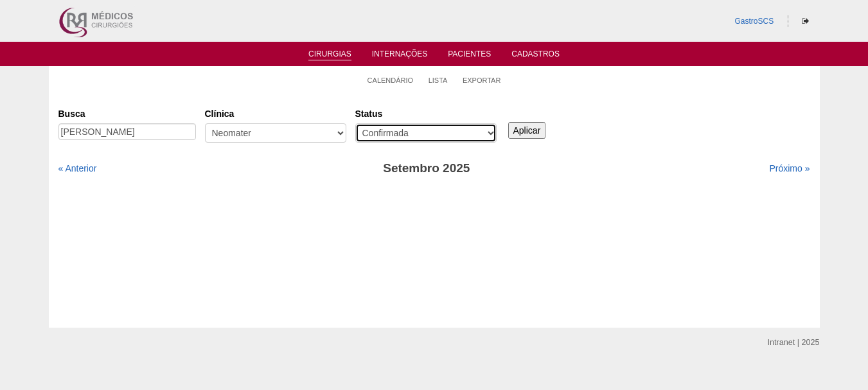 The height and width of the screenshot is (390, 868). I want to click on i: Sair, so click(805, 21).